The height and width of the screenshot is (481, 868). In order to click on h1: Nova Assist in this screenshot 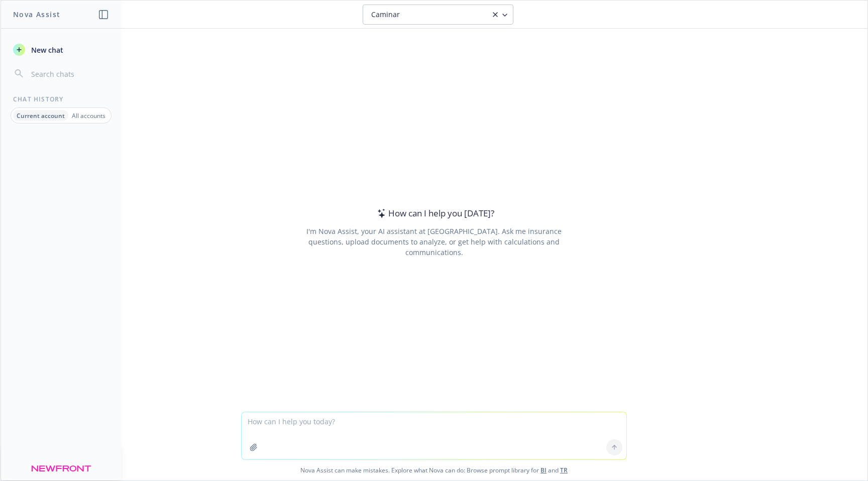, I will do `click(37, 14)`.